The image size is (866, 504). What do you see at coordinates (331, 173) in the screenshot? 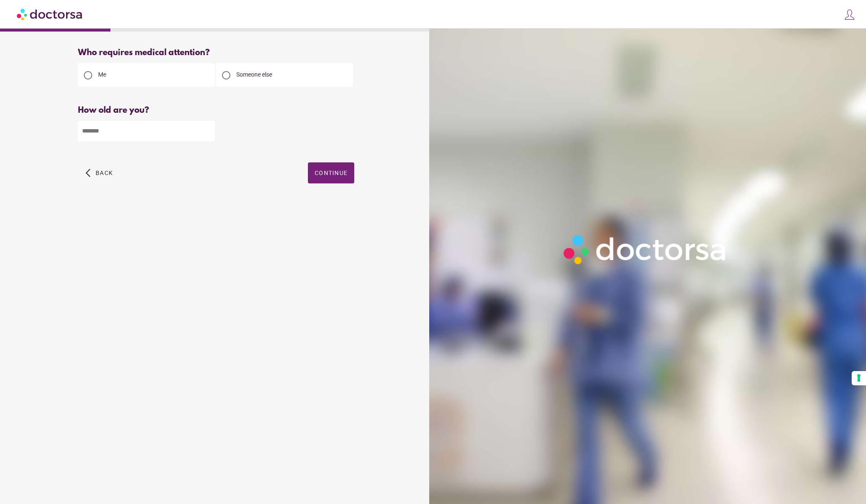
I see `button: Continue` at bounding box center [331, 173].